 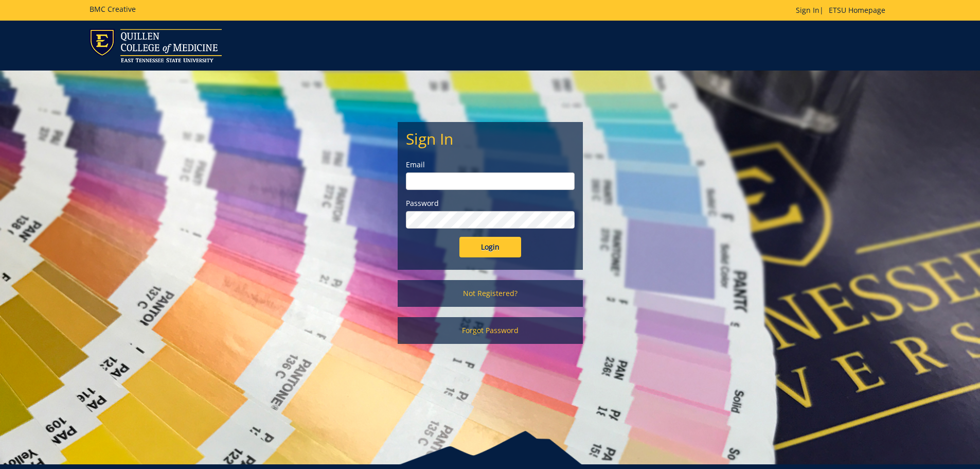 What do you see at coordinates (808, 10) in the screenshot?
I see `a: Sign In` at bounding box center [808, 10].